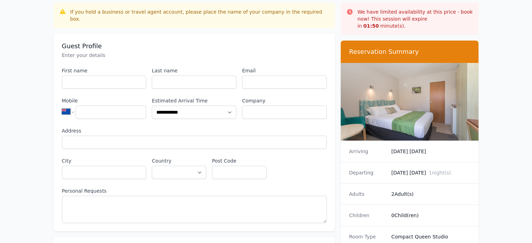  Describe the element at coordinates (284, 101) in the screenshot. I see `label: Company` at that location.